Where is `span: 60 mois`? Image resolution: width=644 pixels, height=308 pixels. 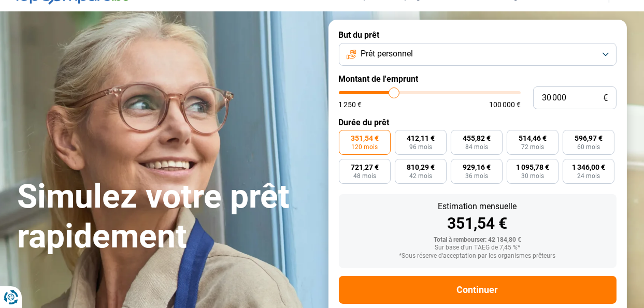
span: 60 mois is located at coordinates (588, 147).